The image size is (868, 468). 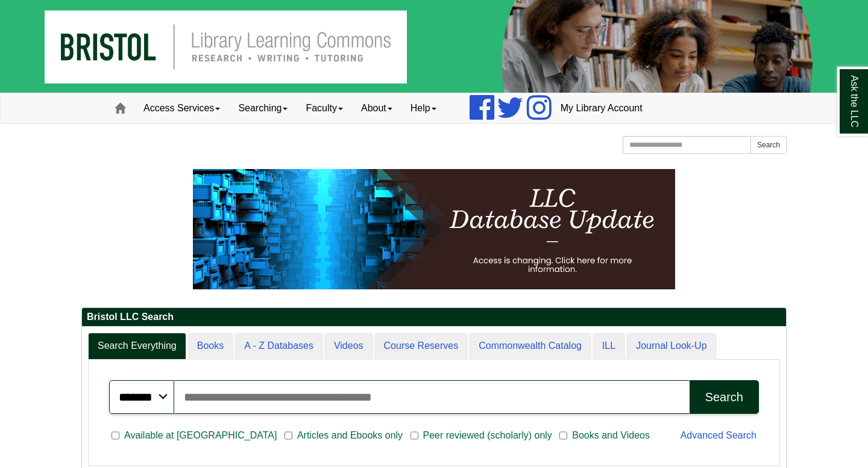 I want to click on a: My Library Account, so click(x=601, y=109).